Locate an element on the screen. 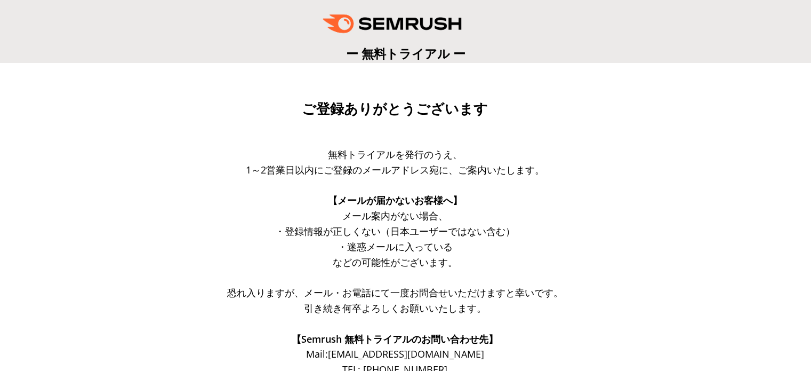 This screenshot has width=811, height=371. span: などの可能性がございます。 is located at coordinates (395, 262).